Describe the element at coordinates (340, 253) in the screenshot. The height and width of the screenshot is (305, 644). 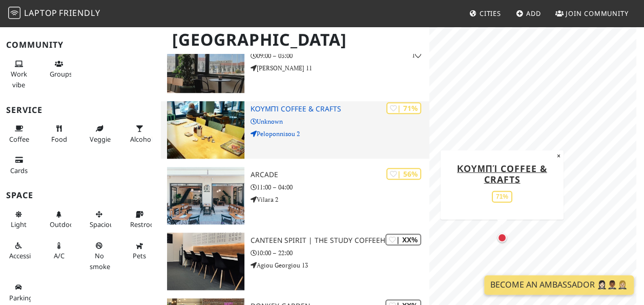
I see `p: 10:00 – 22:00` at that location.